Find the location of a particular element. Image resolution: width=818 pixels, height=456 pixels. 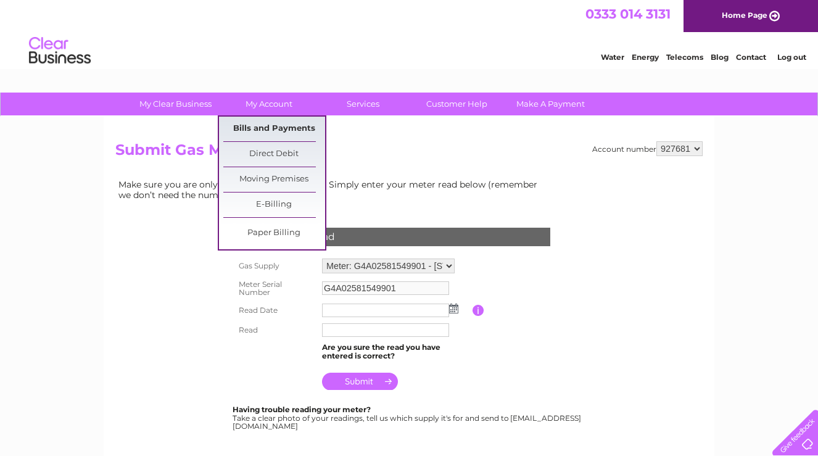

div: Account number is located at coordinates (647, 149).